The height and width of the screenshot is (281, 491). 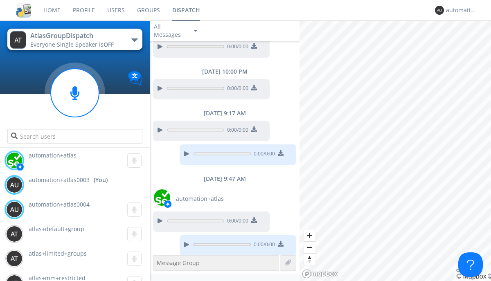 I want to click on img: caret-down-sm.svg, so click(x=195, y=31).